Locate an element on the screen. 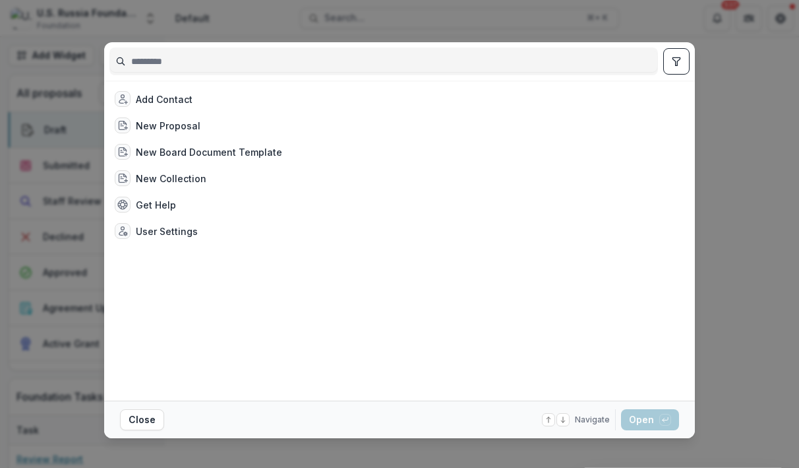 The width and height of the screenshot is (799, 468). div: User Settings is located at coordinates (167, 231).